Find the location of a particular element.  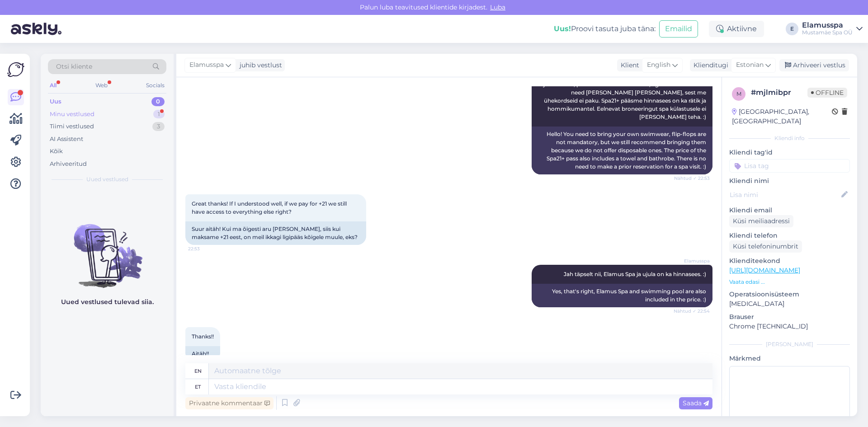

div: Elamusspa is located at coordinates (827, 25).